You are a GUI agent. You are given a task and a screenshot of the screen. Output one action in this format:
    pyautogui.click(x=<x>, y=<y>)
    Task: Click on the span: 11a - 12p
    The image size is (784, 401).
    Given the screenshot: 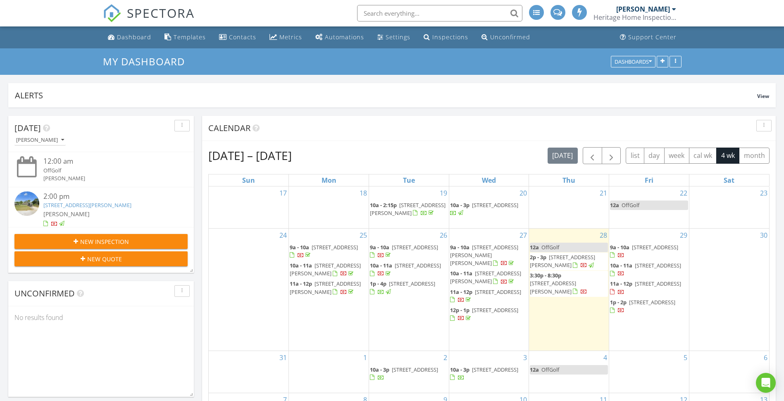 What is the action you would take?
    pyautogui.click(x=301, y=284)
    